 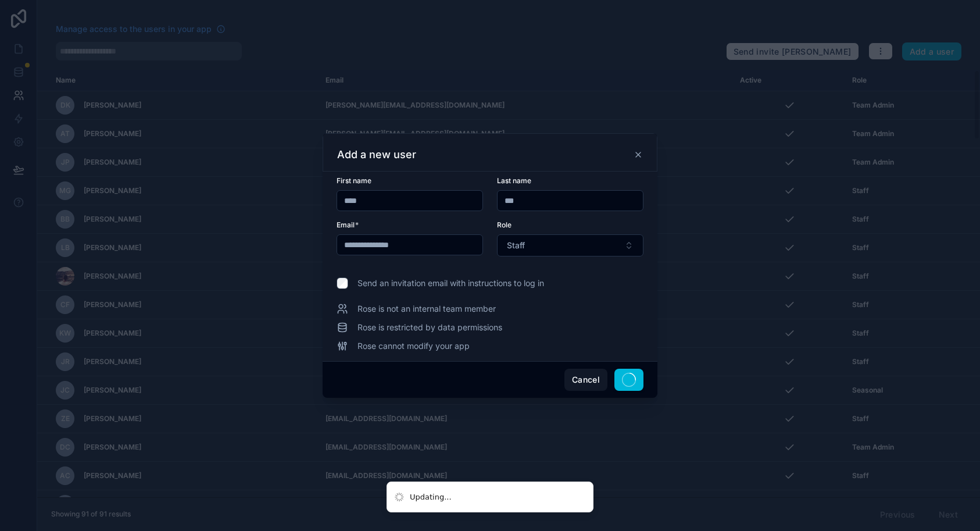 What do you see at coordinates (377, 154) in the screenshot?
I see `h3: Add a new user` at bounding box center [377, 154].